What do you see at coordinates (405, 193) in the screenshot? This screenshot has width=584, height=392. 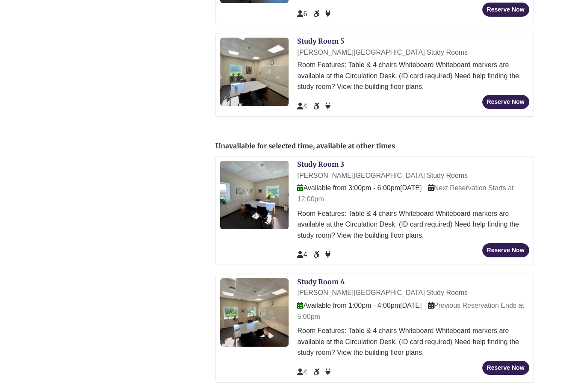 I see `span: Next Reservation Starts at 12:00pm` at bounding box center [405, 193].